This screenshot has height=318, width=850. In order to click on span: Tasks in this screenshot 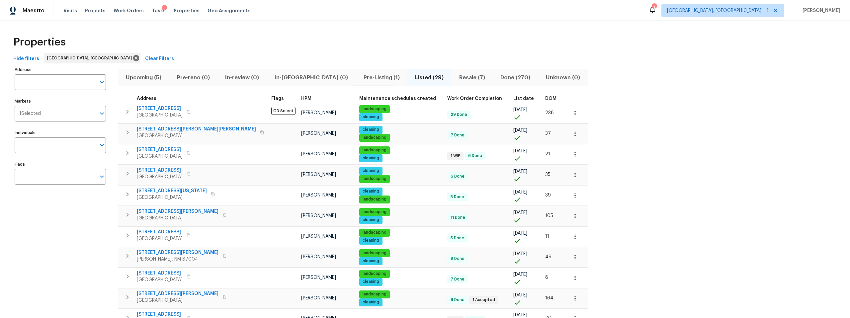, I will do `click(159, 11)`.